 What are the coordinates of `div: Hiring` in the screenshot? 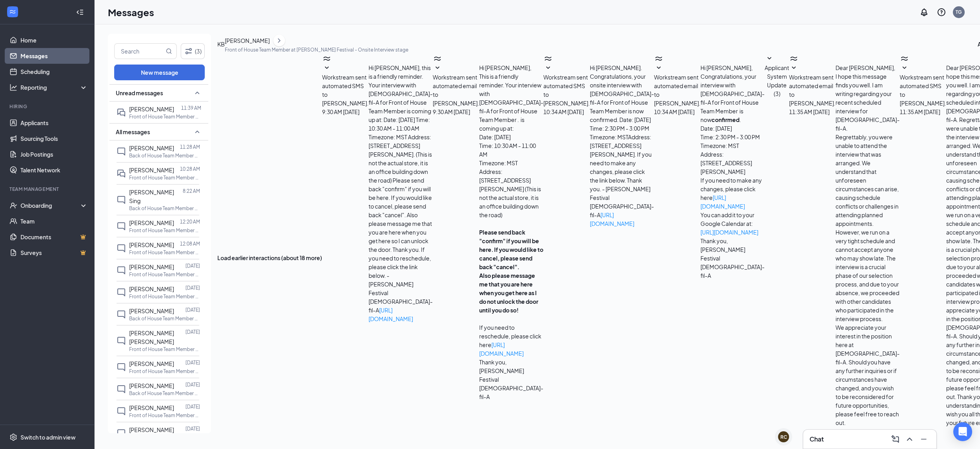 It's located at (47, 106).